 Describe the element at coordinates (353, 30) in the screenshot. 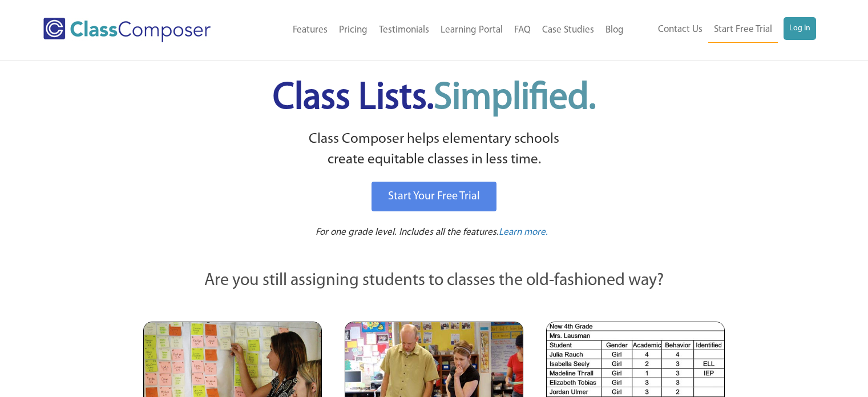

I see `a: Pricing` at that location.